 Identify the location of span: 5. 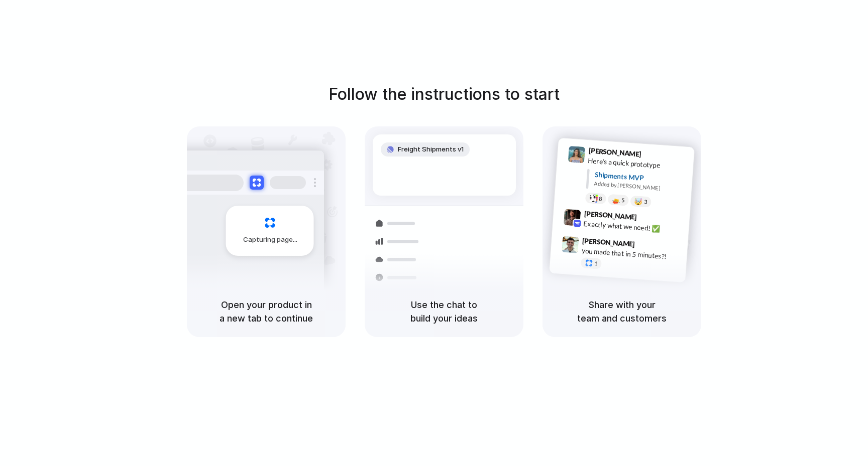
(623, 200).